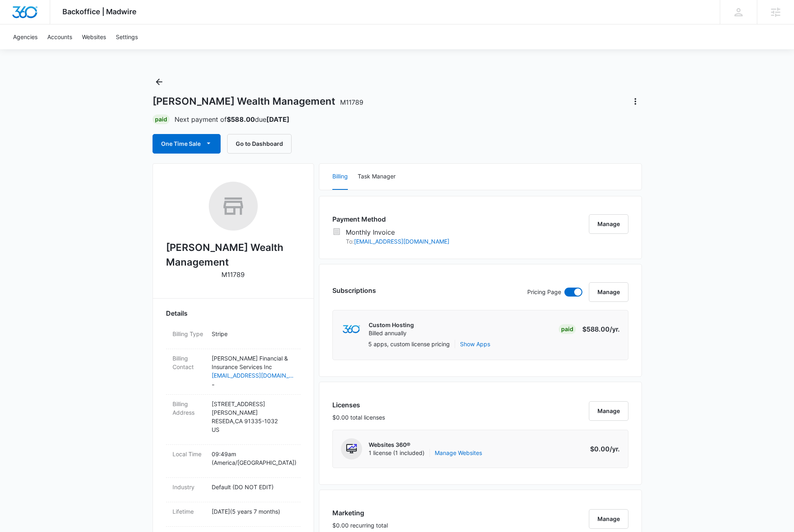 This screenshot has width=794, height=532. What do you see at coordinates (351, 102) in the screenshot?
I see `span: M11789` at bounding box center [351, 102].